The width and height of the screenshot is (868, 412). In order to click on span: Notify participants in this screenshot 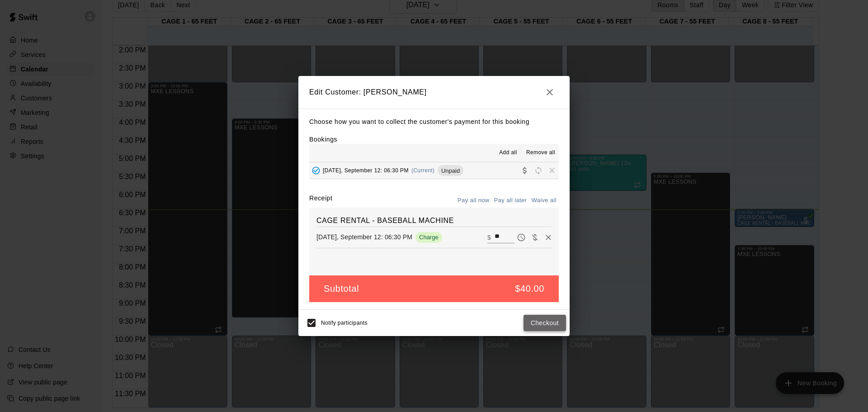, I will do `click(344, 322)`.